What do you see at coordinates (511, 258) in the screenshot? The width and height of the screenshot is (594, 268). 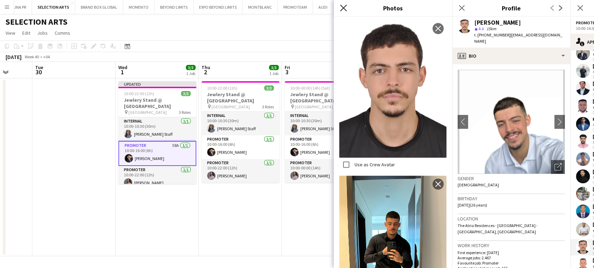 I see `p: Average jobs: 2.467` at bounding box center [511, 258].